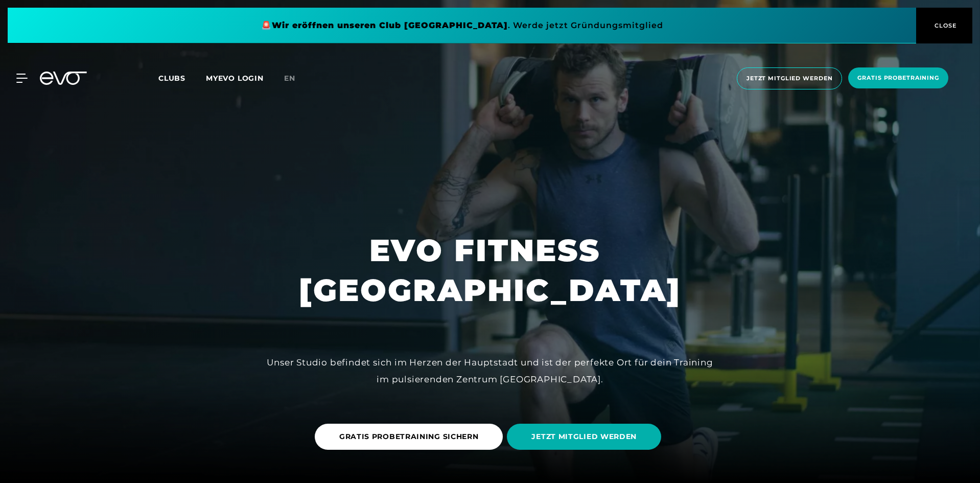 The width and height of the screenshot is (980, 483). Describe the element at coordinates (490, 371) in the screenshot. I see `div: Unser Studio befindet sich im Herzen der Hauptstadt und ist der perfekte Ort für dein Training im...` at that location.